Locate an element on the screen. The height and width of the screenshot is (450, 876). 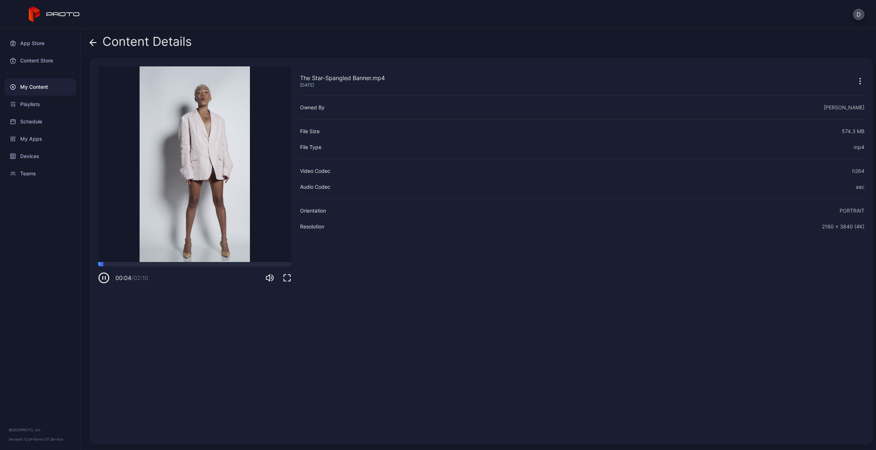
div: © 2025 PROTO, Inc. is located at coordinates (40, 429).